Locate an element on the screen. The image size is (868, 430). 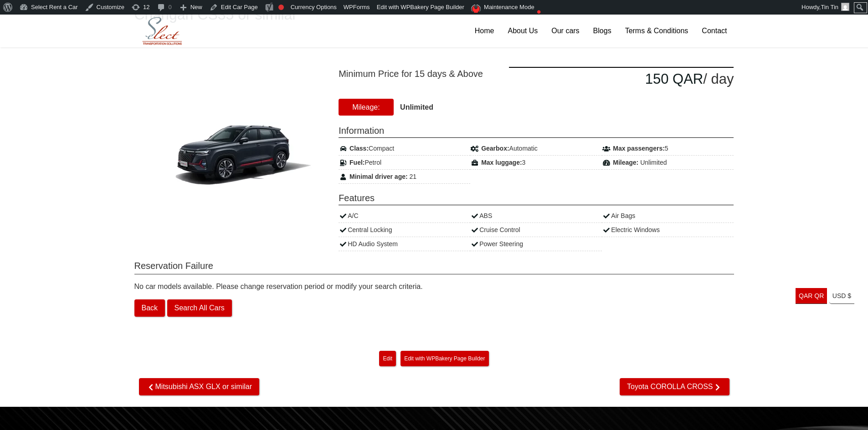
div: A/C is located at coordinates (404, 216).